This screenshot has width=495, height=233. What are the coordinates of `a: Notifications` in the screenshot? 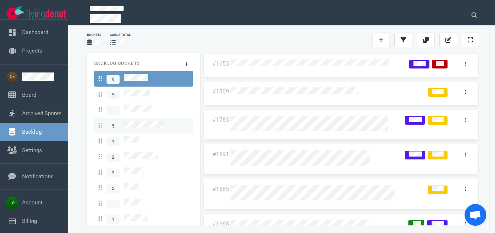 It's located at (38, 177).